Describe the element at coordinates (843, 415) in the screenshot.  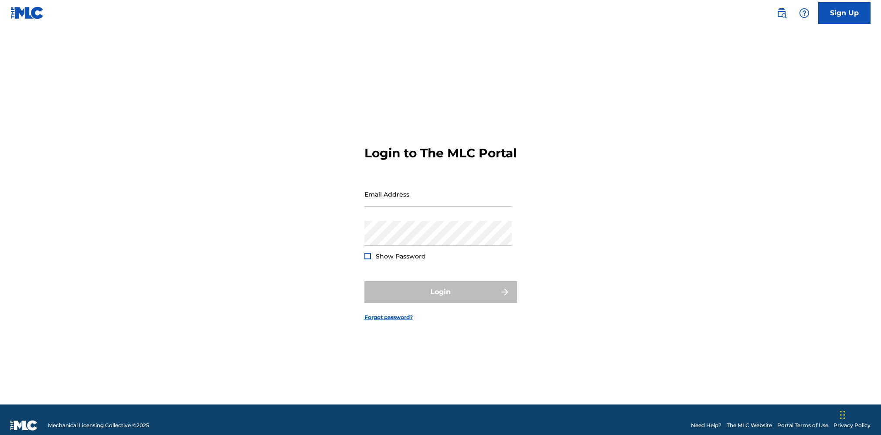
I see `div: Drag` at that location.